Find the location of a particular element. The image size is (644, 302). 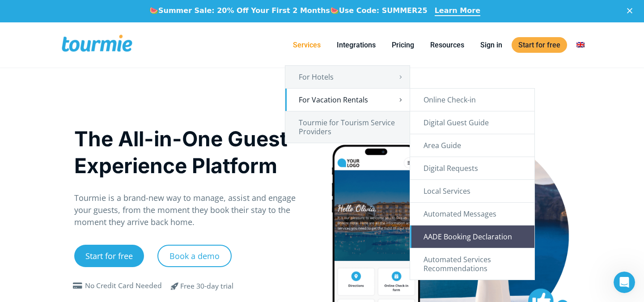

p: Tourmie is a brand-new way to manage, assist and engage your guests, from the moment they book th... is located at coordinates (193, 210).